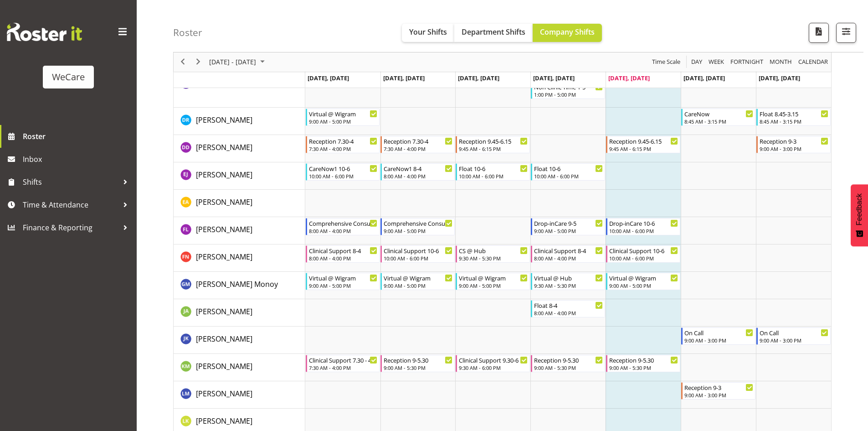  Describe the element at coordinates (418, 223) in the screenshot. I see `div: Comprehensive Consult 9-5` at that location.